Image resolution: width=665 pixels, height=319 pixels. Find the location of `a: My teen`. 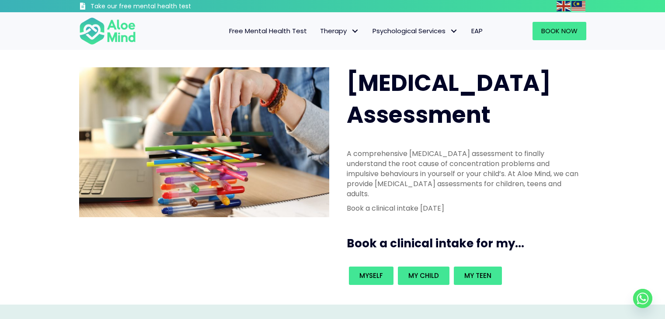

a: My teen is located at coordinates (478, 276).